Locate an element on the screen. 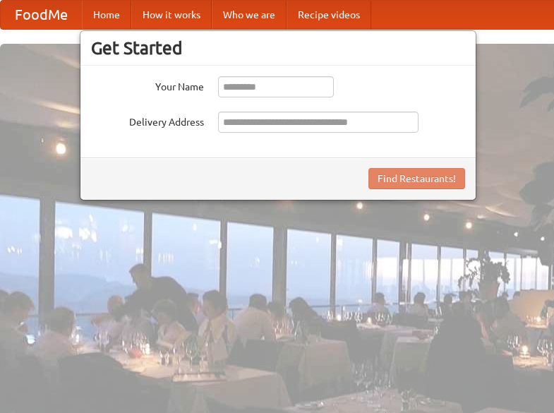 The image size is (554, 413). a: Recipe videos is located at coordinates (329, 15).